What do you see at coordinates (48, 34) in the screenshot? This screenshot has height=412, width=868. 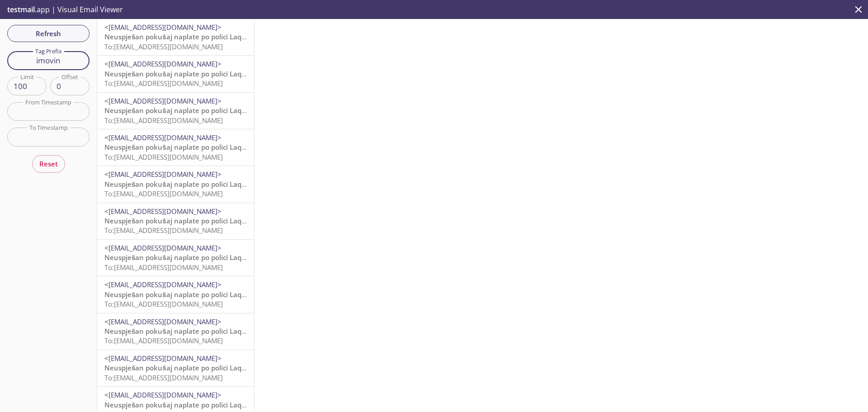 I see `button: Refresh` at bounding box center [48, 34].